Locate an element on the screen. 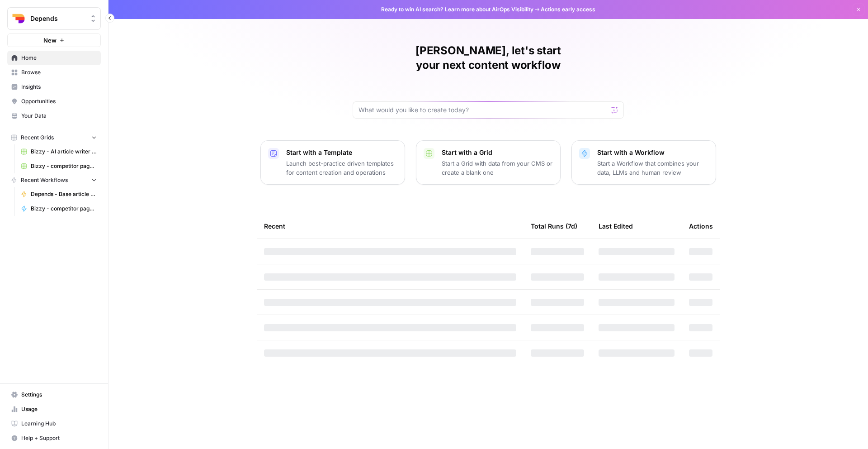 The width and height of the screenshot is (868, 449). span: Depends - Base article writer is located at coordinates (63, 194).